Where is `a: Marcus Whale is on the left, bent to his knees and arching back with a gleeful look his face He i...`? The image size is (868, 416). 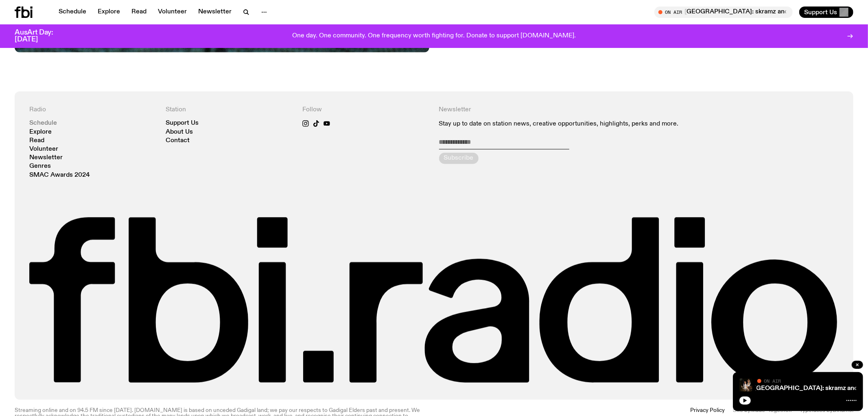 a: Marcus Whale is on the left, bent to his knees and arching back with a gleeful look his face He i... is located at coordinates (745, 385).